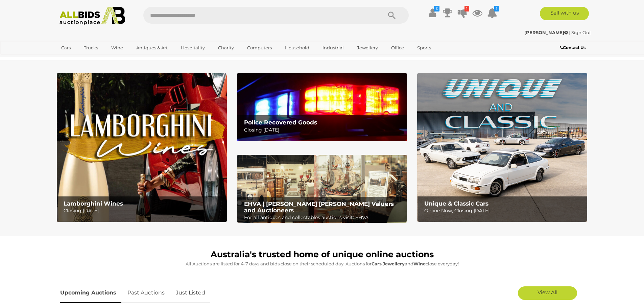 The width and height of the screenshot is (644, 308). I want to click on b: Police Recovered Goods, so click(280, 122).